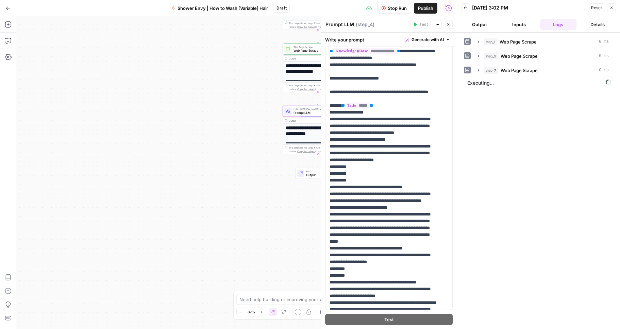  I want to click on span: Output, so click(321, 175).